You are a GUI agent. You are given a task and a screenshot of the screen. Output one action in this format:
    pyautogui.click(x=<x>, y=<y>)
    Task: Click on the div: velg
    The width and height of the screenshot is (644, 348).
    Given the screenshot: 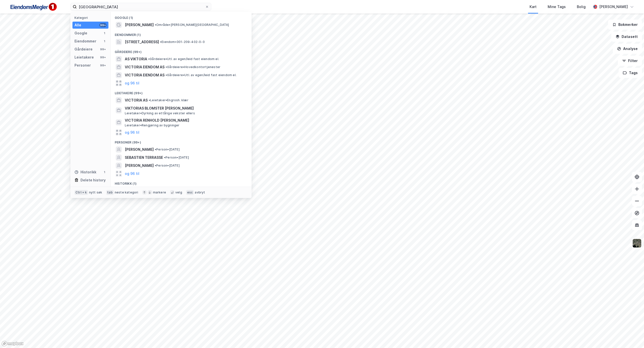 What is the action you would take?
    pyautogui.click(x=179, y=193)
    